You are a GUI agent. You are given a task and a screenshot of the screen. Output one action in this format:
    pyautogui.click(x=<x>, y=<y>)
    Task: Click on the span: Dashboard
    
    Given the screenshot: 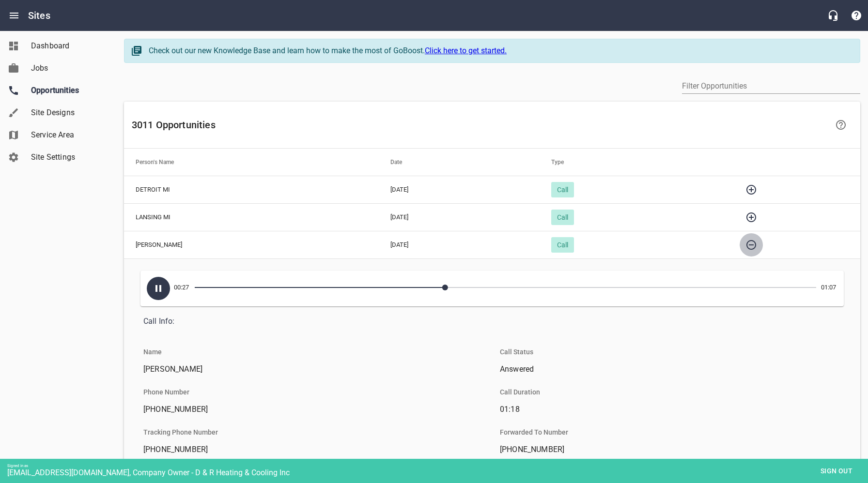 What is the action you would take?
    pyautogui.click(x=68, y=46)
    